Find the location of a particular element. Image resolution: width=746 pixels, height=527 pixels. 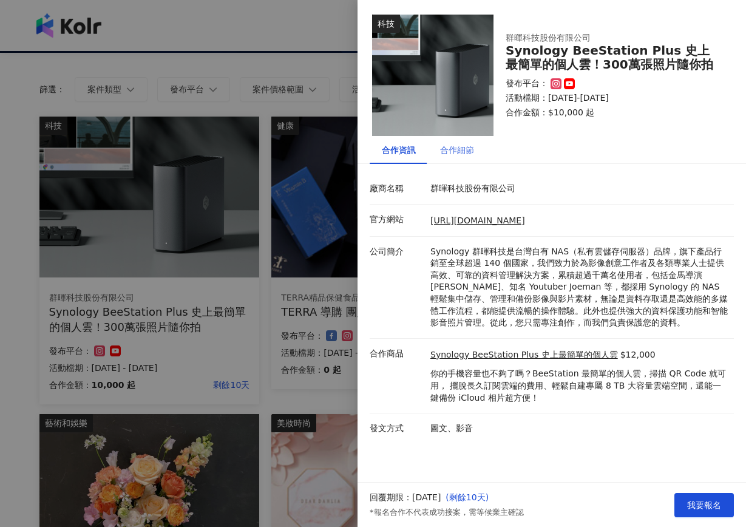

p: 發布平台： is located at coordinates (527, 84).